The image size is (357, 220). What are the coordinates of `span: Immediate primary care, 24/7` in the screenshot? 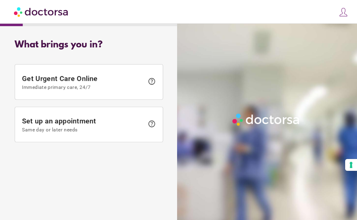 It's located at (83, 87).